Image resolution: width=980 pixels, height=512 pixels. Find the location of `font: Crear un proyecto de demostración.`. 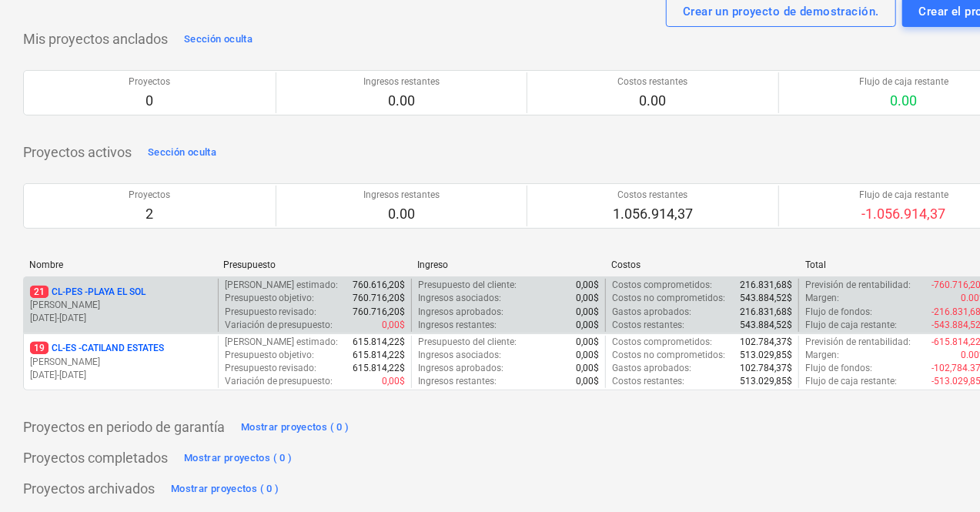

font: Crear un proyecto de demostración. is located at coordinates (781, 12).